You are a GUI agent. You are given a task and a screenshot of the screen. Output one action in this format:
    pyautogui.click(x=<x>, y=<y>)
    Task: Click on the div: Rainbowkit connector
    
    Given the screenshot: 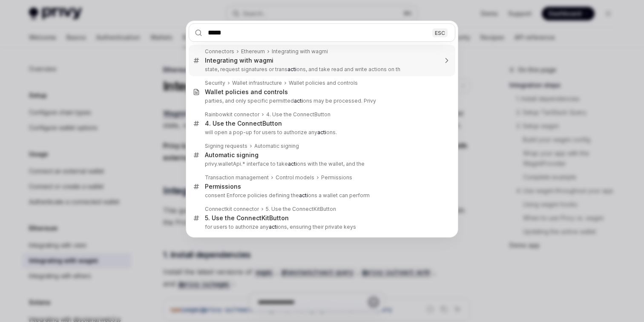 What is the action you would take?
    pyautogui.click(x=232, y=114)
    